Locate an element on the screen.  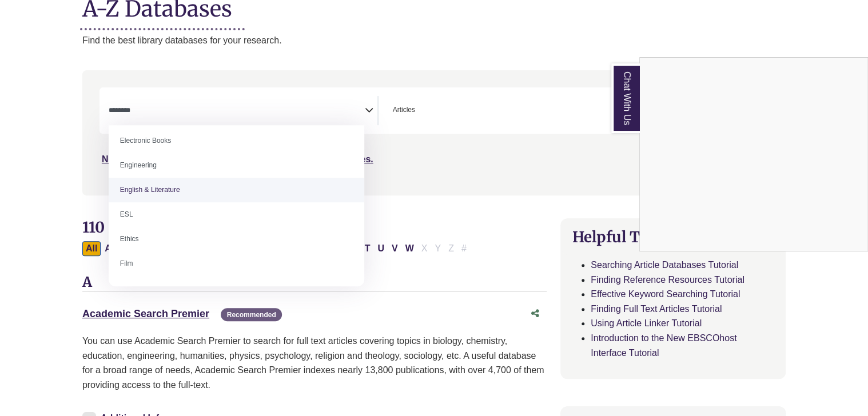
li: Engineering is located at coordinates (236, 165).